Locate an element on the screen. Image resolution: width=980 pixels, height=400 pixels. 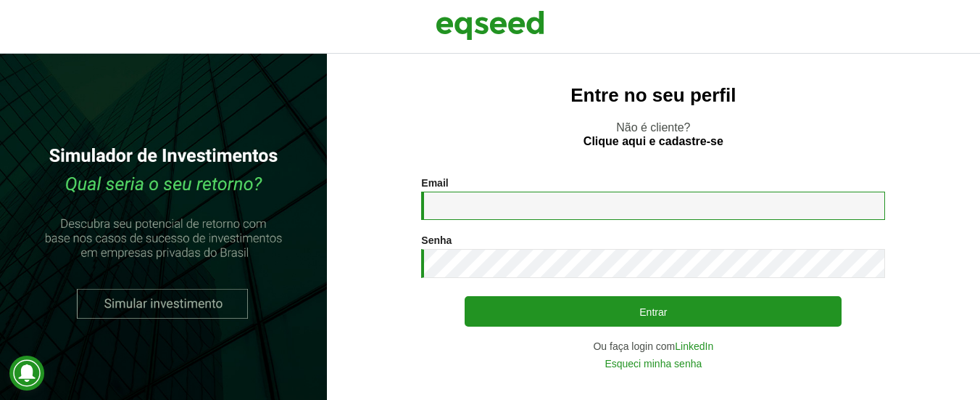
div: Ou faça login com is located at coordinates (653, 347).